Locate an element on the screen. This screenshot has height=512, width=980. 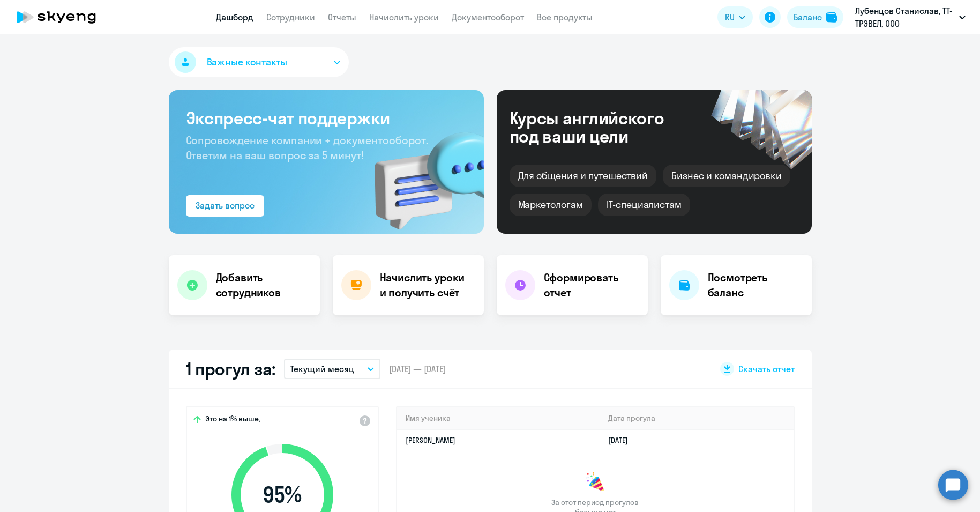
img: balance is located at coordinates (831, 17).